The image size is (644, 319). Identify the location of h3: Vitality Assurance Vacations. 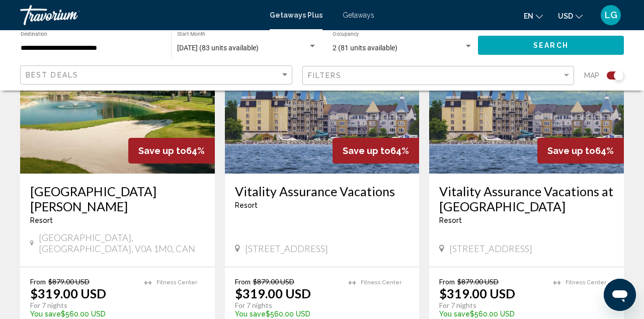
(322, 192).